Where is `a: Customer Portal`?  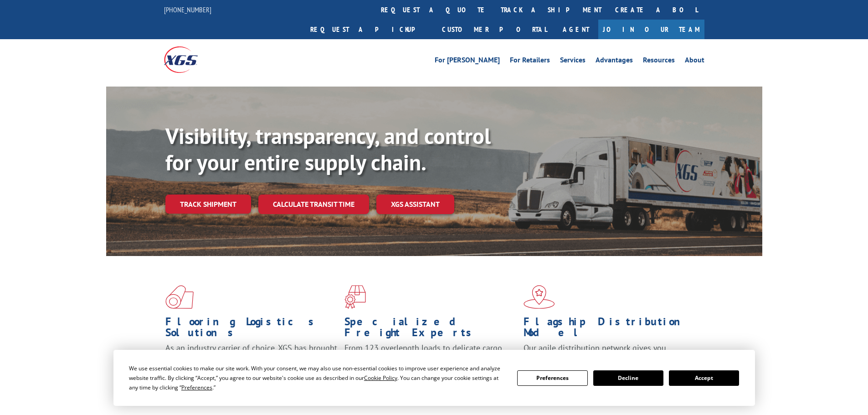
a: Customer Portal is located at coordinates (494, 29).